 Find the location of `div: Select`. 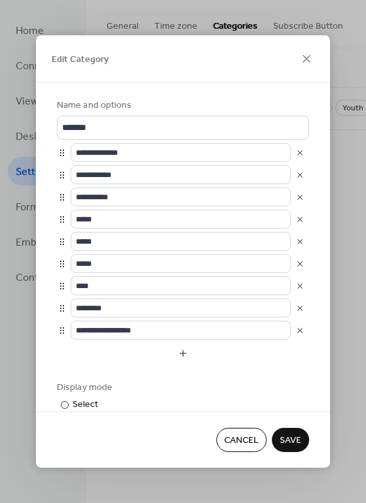

div: Select is located at coordinates (162, 404).